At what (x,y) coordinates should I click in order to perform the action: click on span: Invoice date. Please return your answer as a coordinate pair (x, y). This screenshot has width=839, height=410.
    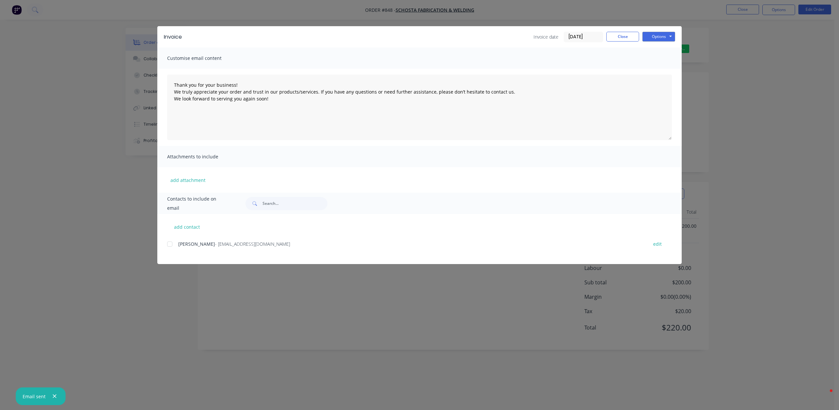
    Looking at the image, I should click on (546, 37).